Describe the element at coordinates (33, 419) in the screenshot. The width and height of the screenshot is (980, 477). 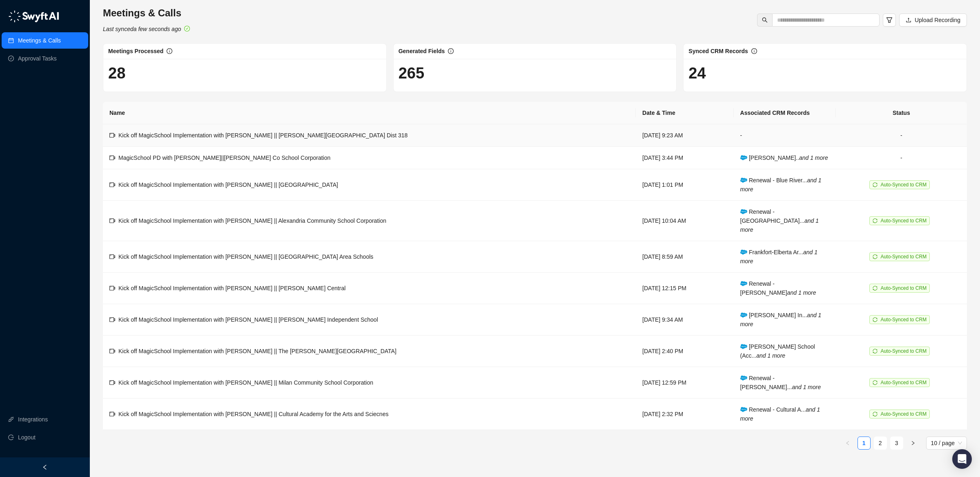
I see `a: Integrations` at that location.